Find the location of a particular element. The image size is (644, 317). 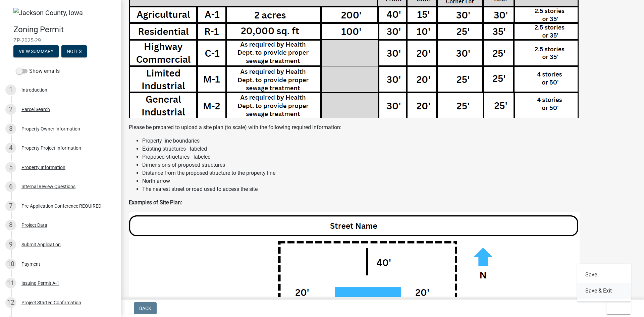

button: Save & Exit is located at coordinates (604, 290).